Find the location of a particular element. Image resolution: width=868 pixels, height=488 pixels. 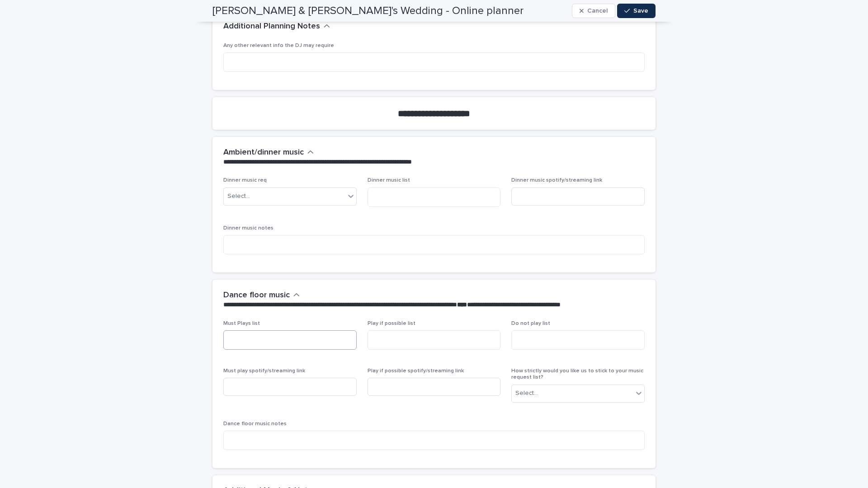

span: Must Plays list is located at coordinates (241, 323).